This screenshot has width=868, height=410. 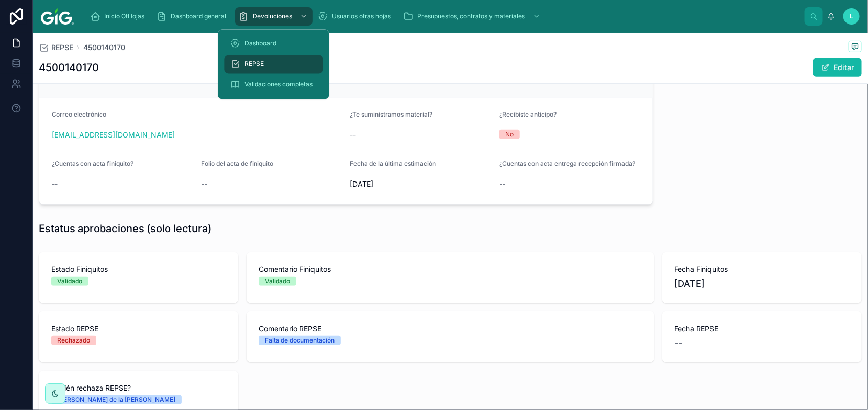 What do you see at coordinates (356, 16) in the screenshot?
I see `a: Usuarios otras hojas` at bounding box center [356, 16].